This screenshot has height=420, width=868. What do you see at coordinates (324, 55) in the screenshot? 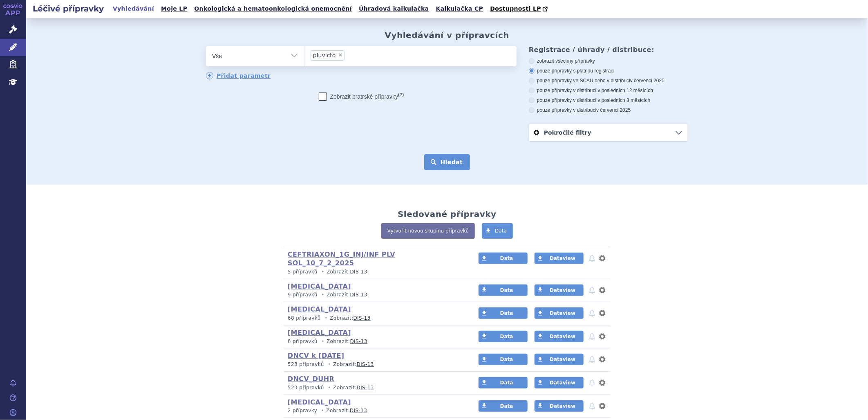
I see `span: pluvicto` at bounding box center [324, 55].